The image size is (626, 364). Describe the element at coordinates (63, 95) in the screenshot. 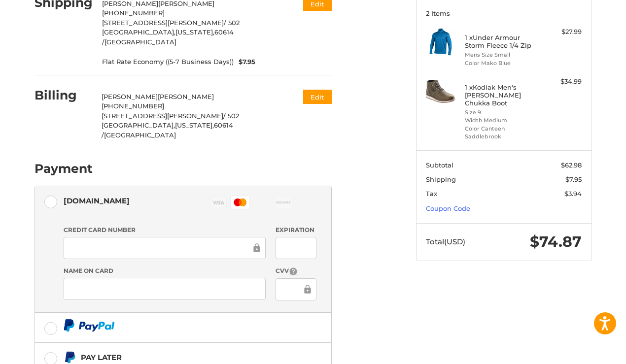

I see `h2: Billing` at that location.